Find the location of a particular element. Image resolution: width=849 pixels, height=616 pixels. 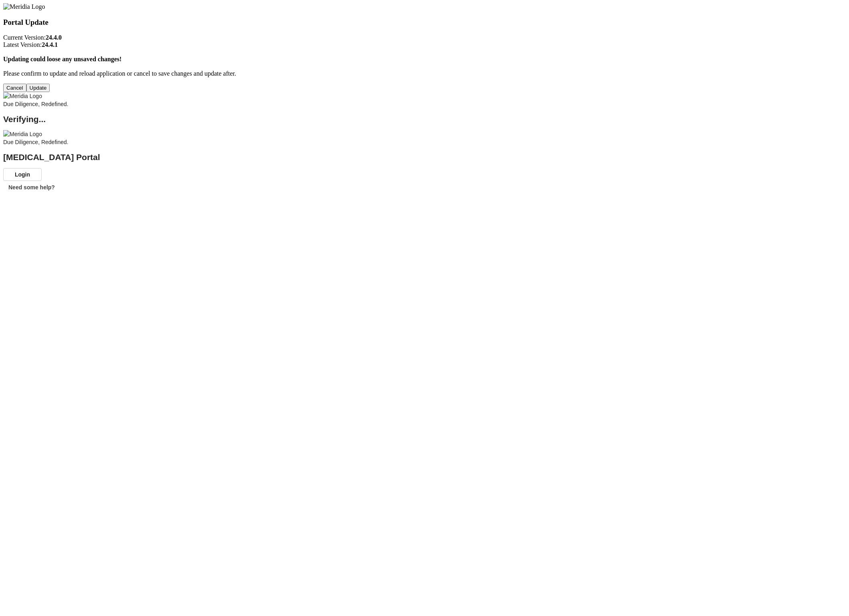

strong: Updating could loose any unsaved changes! is located at coordinates (63, 59).